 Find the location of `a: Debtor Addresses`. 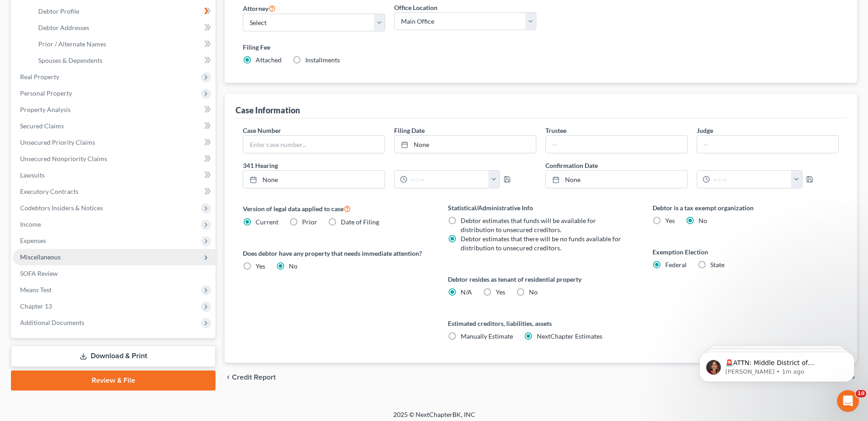

a: Debtor Addresses is located at coordinates (123, 28).